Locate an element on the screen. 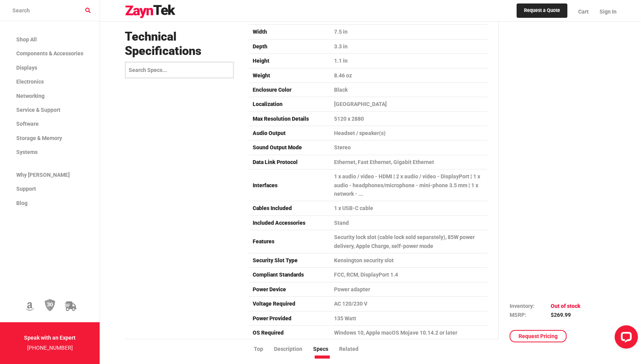 This screenshot has height=364, width=641. a: Request a Quote is located at coordinates (542, 11).